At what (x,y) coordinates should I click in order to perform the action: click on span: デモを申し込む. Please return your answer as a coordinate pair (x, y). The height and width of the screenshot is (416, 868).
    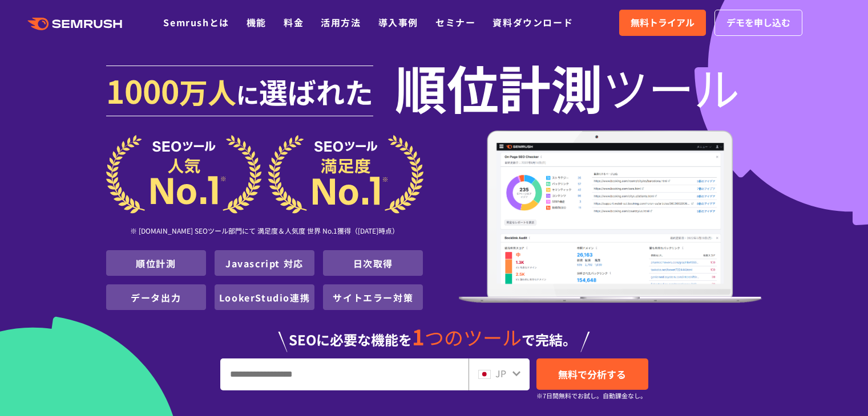
    Looking at the image, I should click on (759, 23).